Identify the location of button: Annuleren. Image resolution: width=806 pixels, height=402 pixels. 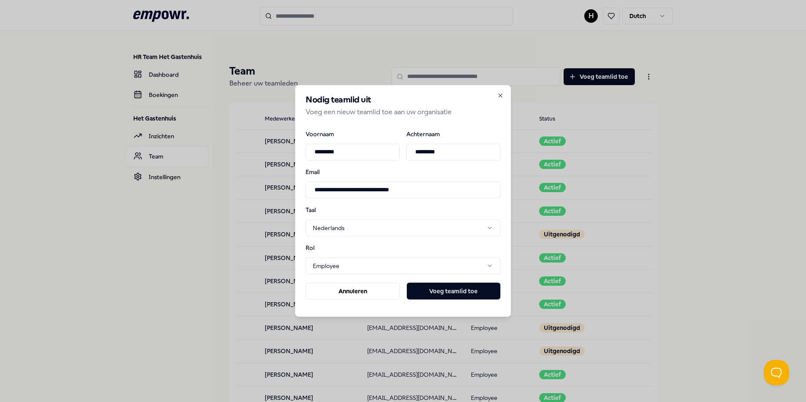
(353, 291).